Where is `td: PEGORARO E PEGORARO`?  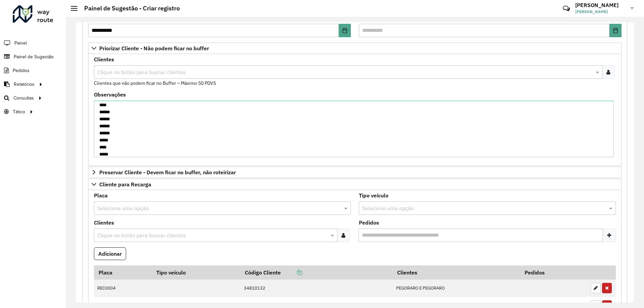 td: PEGORARO E PEGORARO is located at coordinates (457, 288).